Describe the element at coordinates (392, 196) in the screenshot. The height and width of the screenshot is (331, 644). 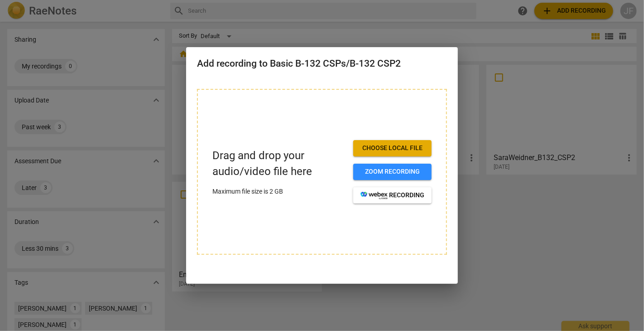
I see `button: recording` at that location.